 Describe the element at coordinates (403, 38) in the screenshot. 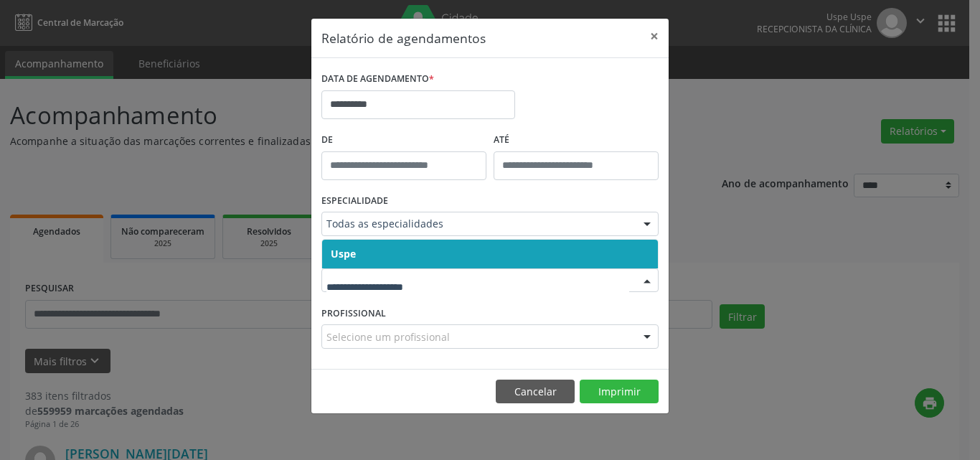

I see `h5: Relatório de agendamentos` at that location.